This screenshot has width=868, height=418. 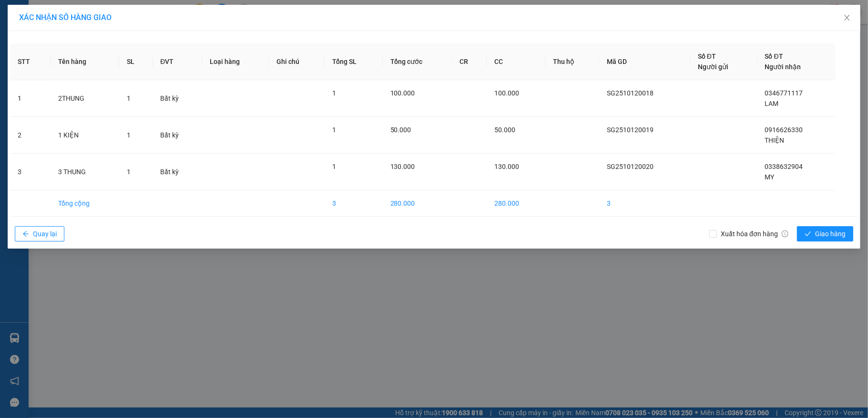 I want to click on td: 1 KIỆN, so click(x=85, y=135).